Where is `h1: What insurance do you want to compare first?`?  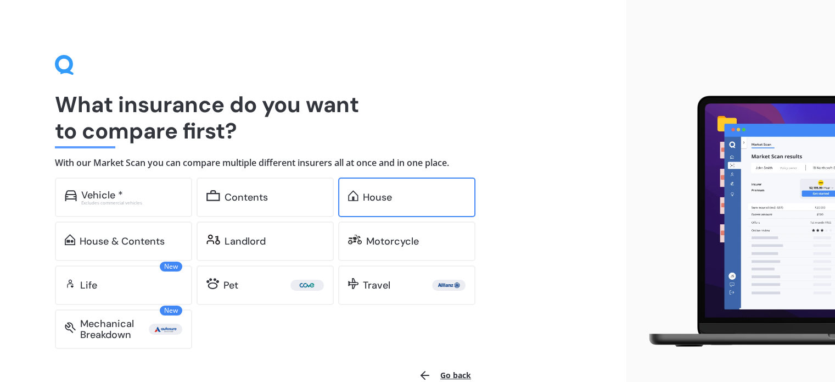 h1: What insurance do you want to compare first? is located at coordinates (313, 117).